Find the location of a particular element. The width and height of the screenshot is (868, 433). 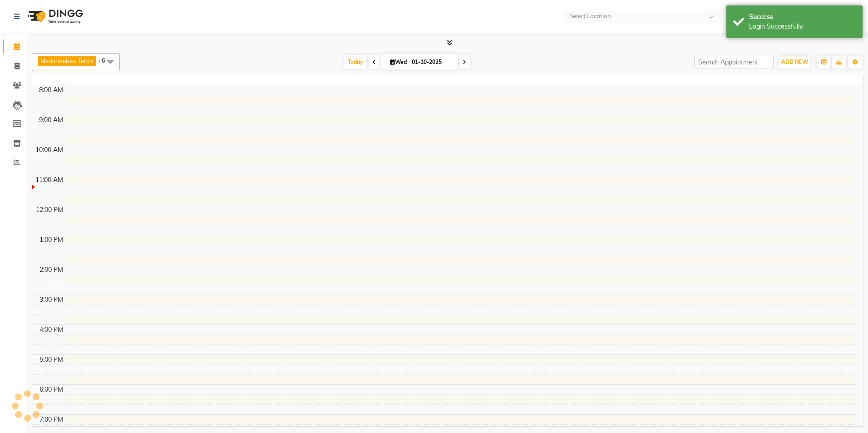

div: 12:00 PM is located at coordinates (50, 209).